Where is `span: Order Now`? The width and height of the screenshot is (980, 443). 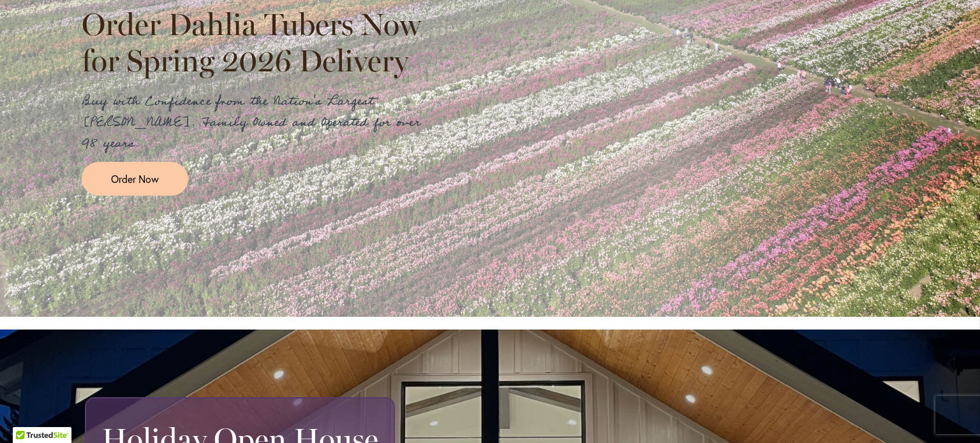 span: Order Now is located at coordinates (135, 179).